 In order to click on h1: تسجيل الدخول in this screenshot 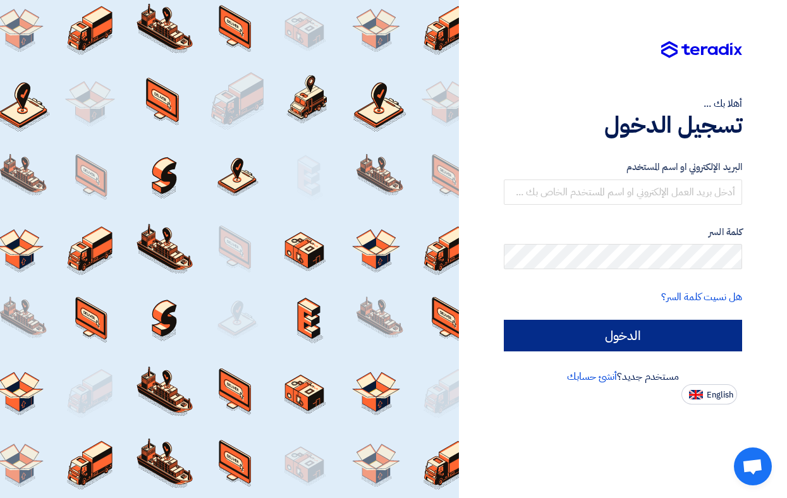, I will do `click(622, 125)`.